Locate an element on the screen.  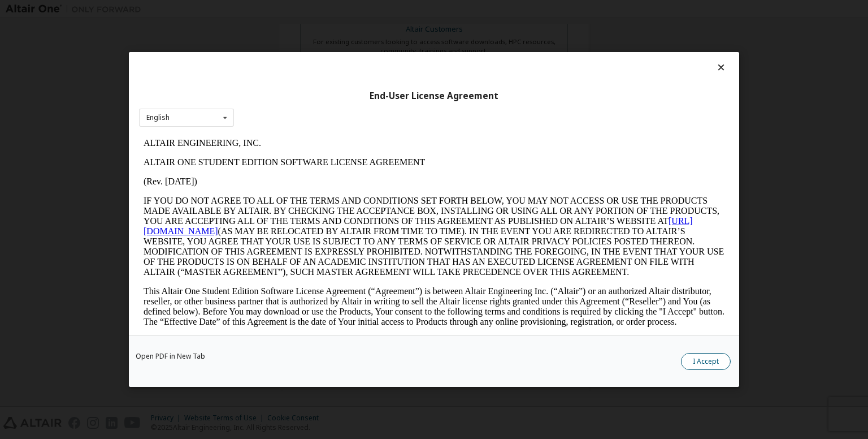
a: Open PDF in New Tab is located at coordinates (170, 356).